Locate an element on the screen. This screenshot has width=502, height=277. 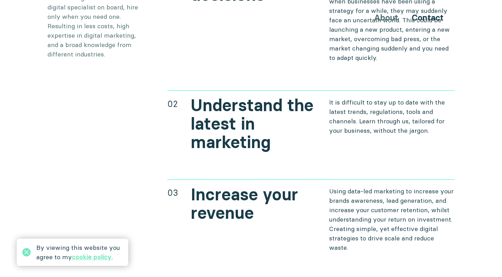
a: cookie policy is located at coordinates (92, 257).